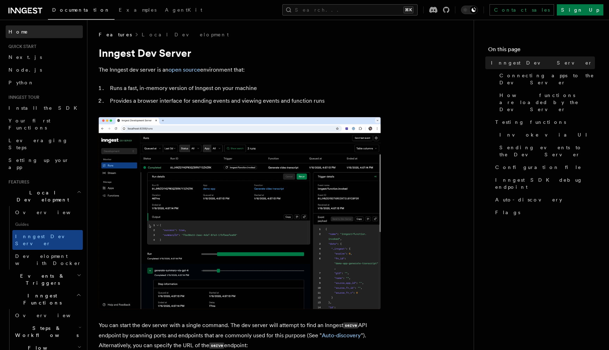  Describe the element at coordinates (580, 10) in the screenshot. I see `a: Sign Up` at that location.